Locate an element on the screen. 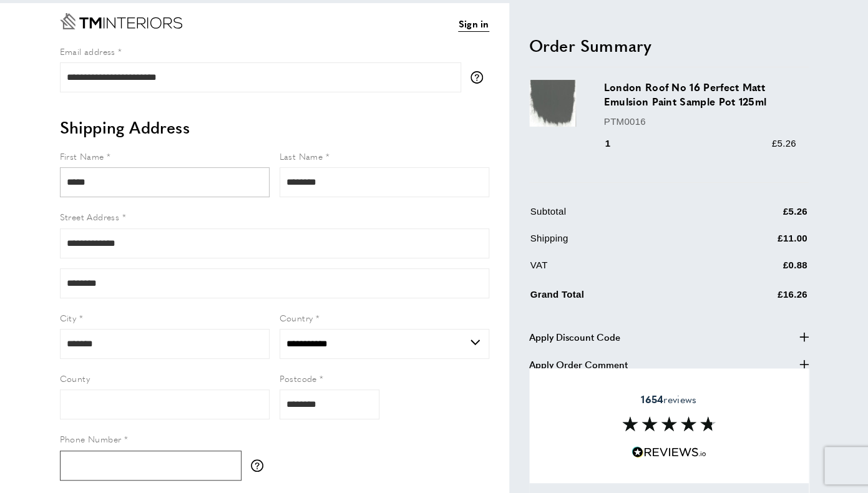  span: Last Name is located at coordinates (301, 156).